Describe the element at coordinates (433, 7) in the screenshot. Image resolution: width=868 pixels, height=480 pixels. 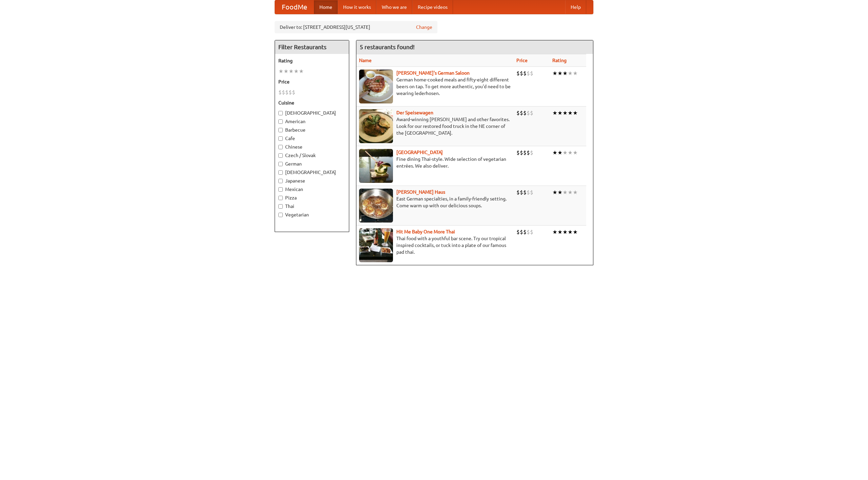
I see `a: Recipe videos` at that location.